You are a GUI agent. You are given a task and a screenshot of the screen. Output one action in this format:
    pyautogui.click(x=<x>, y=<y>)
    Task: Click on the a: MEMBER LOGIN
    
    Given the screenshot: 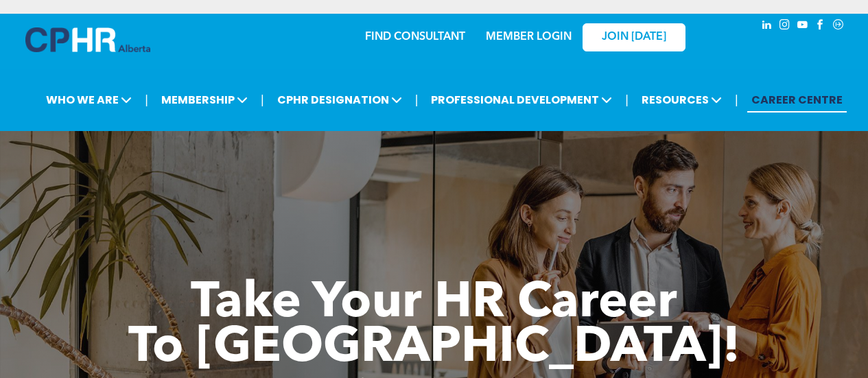 What is the action you would take?
    pyautogui.click(x=528, y=37)
    